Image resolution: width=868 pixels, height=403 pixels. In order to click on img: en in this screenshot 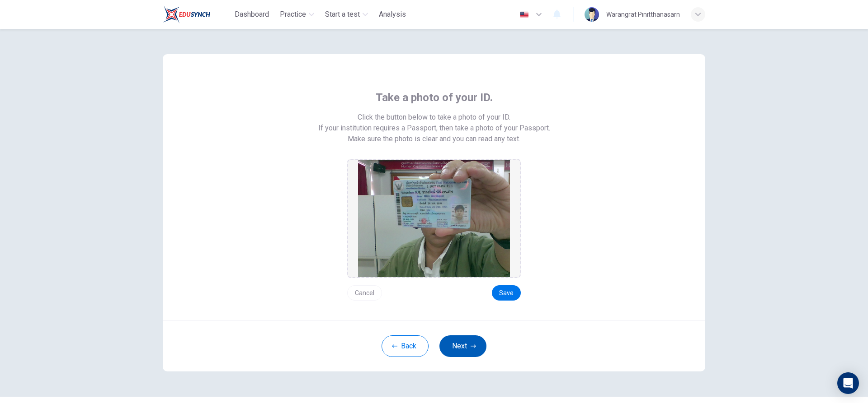, I will do `click(524, 15)`.